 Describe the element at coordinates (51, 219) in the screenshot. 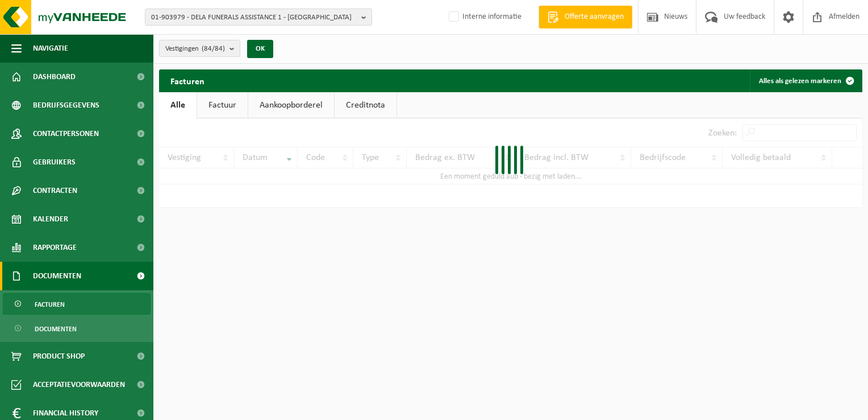

I see `span: Kalender` at that location.